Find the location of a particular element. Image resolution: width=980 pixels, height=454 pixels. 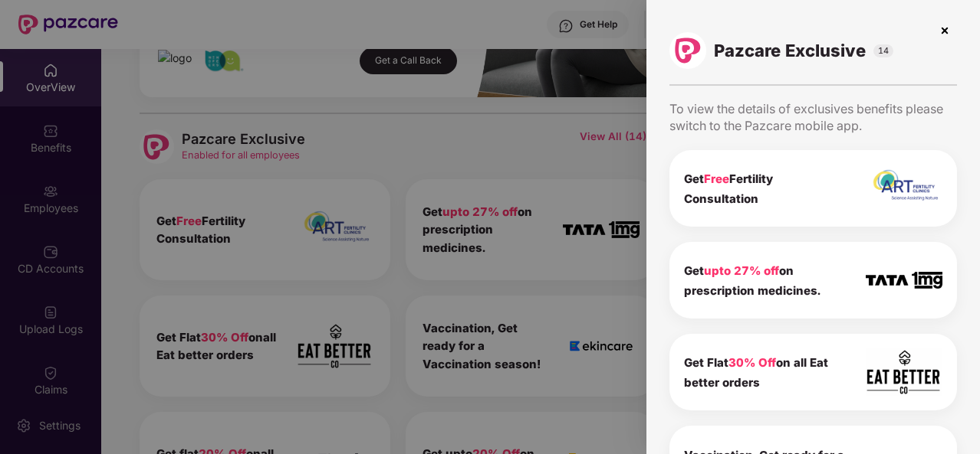

img: svg+xml;base64,PHN2ZyBpZD0iQ3Jvc3MtMzJ4MzIiIHhtbG5zPSJodHRwOi8vd3d3LnczLm9yZy8yMDAwL3N2ZyIgd2lkdG... is located at coordinates (944, 31).